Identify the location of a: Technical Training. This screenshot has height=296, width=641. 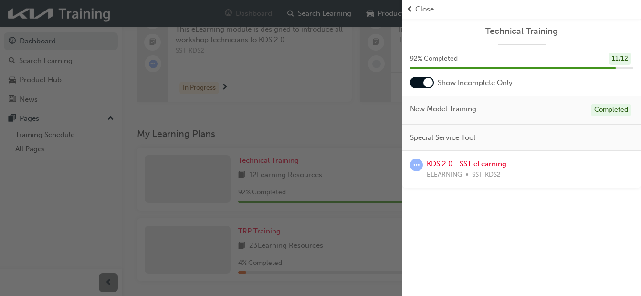
(522, 31).